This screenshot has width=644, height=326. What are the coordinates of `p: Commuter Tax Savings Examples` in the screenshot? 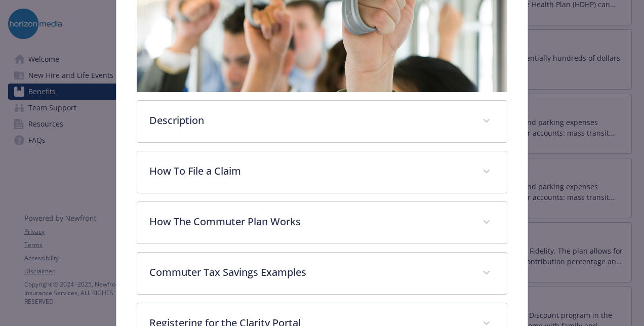 It's located at (310, 273).